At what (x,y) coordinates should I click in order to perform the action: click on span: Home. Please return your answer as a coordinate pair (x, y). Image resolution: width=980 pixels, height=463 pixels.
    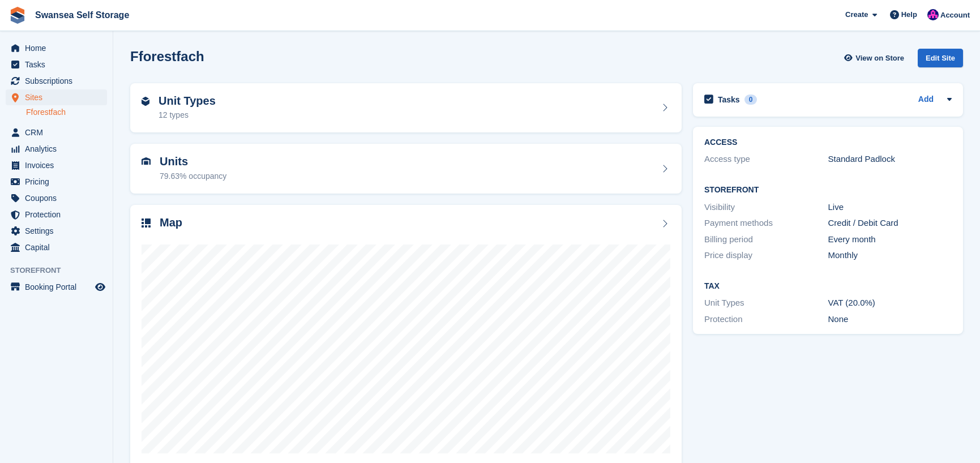
    Looking at the image, I should click on (59, 48).